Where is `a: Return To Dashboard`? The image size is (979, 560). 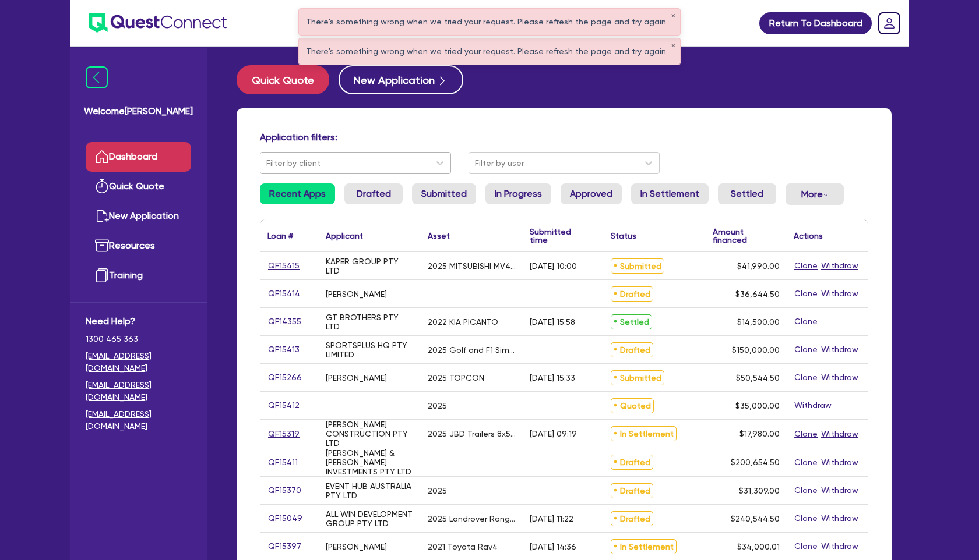 a: Return To Dashboard is located at coordinates (815, 23).